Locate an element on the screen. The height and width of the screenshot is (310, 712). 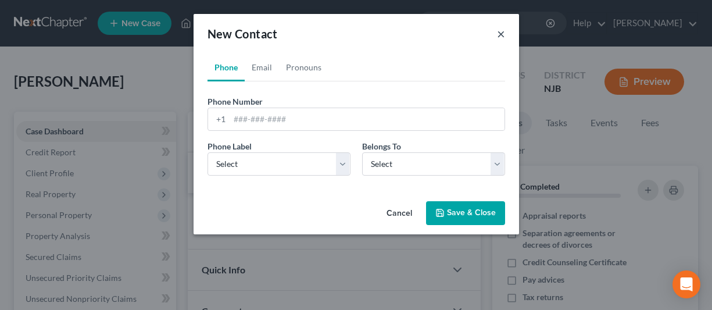
a: Phone is located at coordinates (226, 67).